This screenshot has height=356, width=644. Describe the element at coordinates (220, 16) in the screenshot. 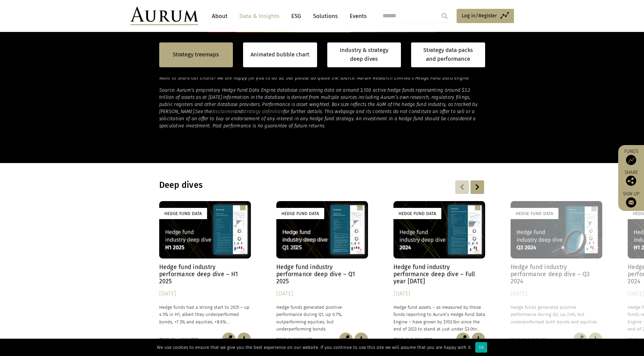

I see `a: About` at that location.